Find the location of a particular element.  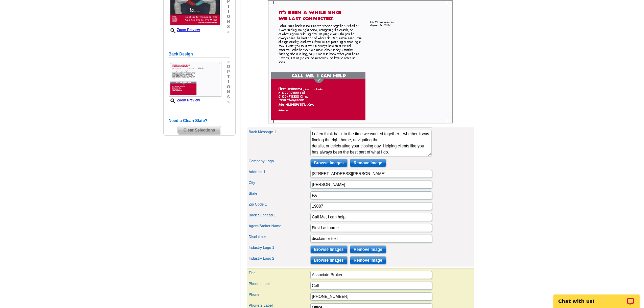

label: City is located at coordinates (279, 183).